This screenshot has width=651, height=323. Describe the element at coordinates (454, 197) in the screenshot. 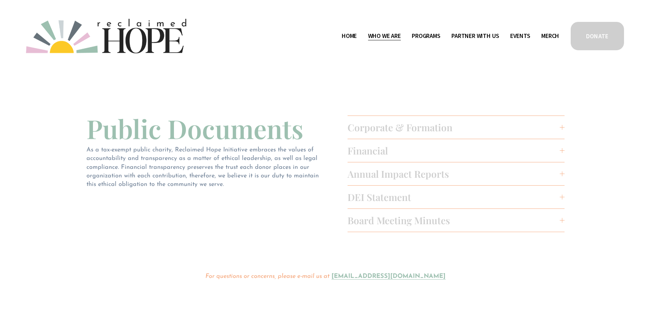

I see `span: DEI Statement` at that location.